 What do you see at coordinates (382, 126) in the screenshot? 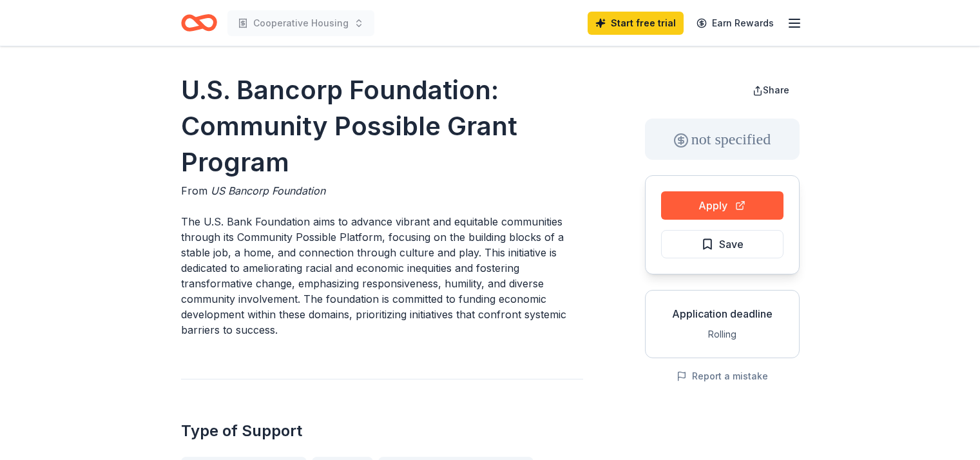
I see `h1: U.S. Bancorp Foundation: Community Possible Grant Program` at bounding box center [382, 126].